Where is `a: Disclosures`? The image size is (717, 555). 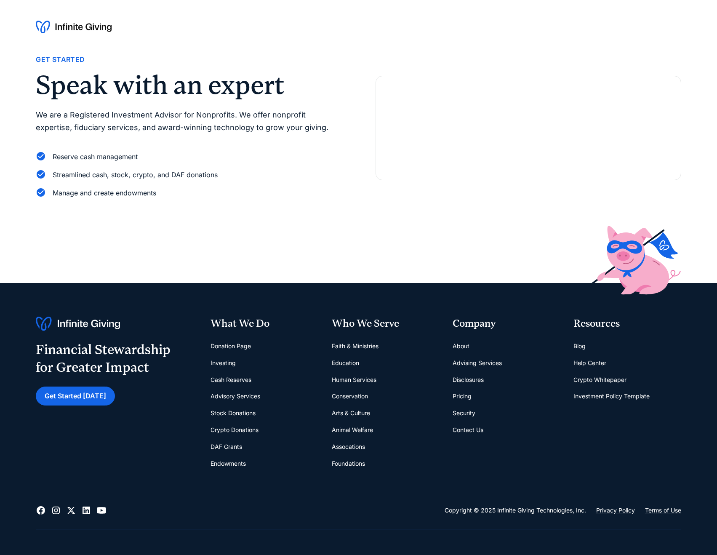 a: Disclosures is located at coordinates (468, 380).